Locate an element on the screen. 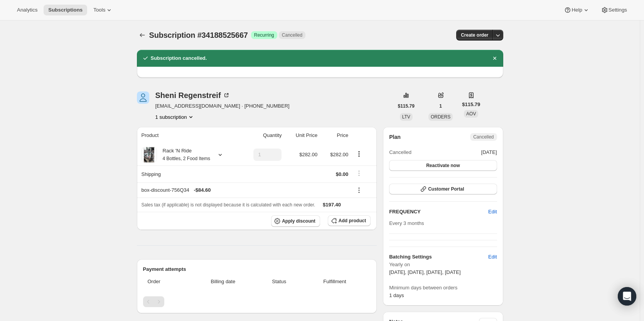  span: Fulfillment is located at coordinates (335, 281).